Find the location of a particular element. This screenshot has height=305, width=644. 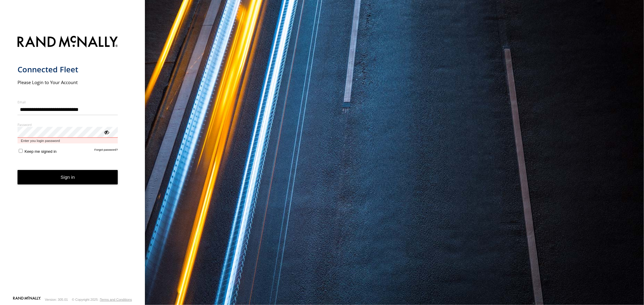

span: Keep me signed in is located at coordinates (41, 151).